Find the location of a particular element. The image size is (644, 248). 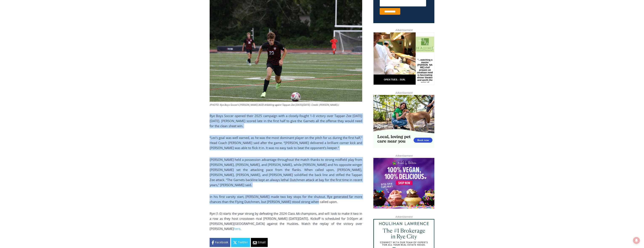

p: “Lex’s goal was well earned, as he was the most dominant player on the pitch for us during the fi... is located at coordinates (286, 143).